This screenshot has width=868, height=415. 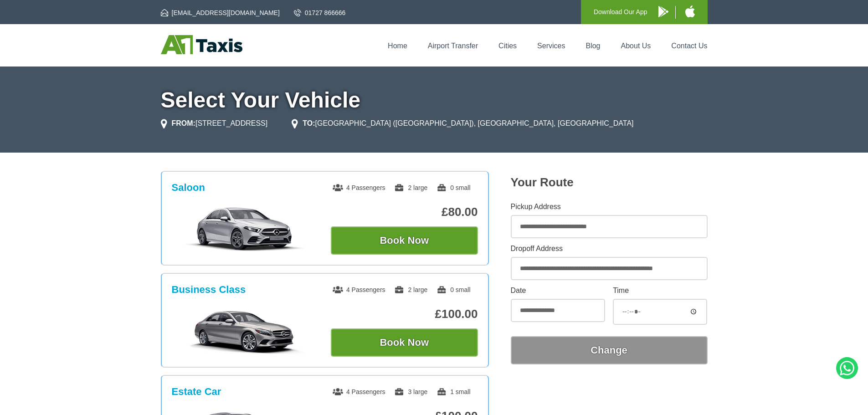 I want to click on button: Change, so click(x=609, y=350).